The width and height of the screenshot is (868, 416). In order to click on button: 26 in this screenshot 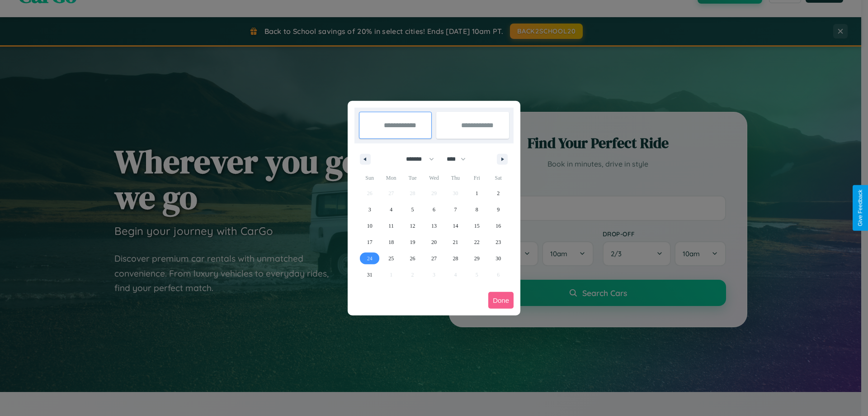, I will do `click(412, 259)`.